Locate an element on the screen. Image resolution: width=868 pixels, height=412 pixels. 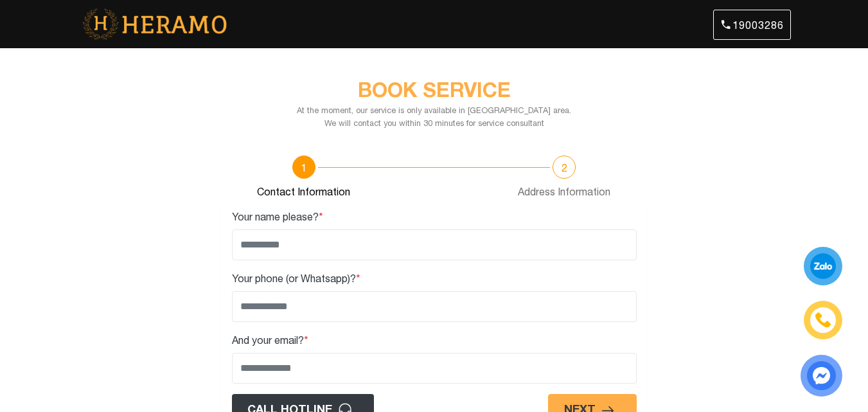
label: Your phone (or Whatsapp)? is located at coordinates (296, 278).